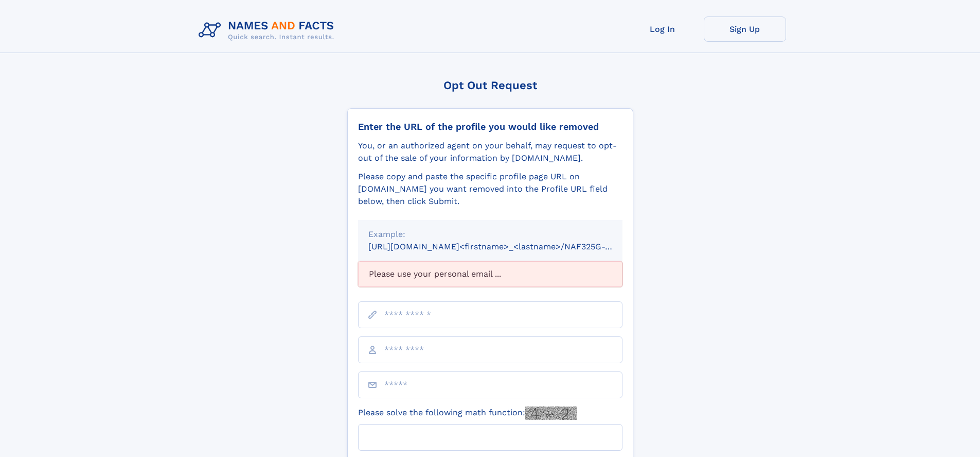 This screenshot has height=457, width=980. What do you see at coordinates (490, 274) in the screenshot?
I see `div: Please use your personal email ...` at bounding box center [490, 274].